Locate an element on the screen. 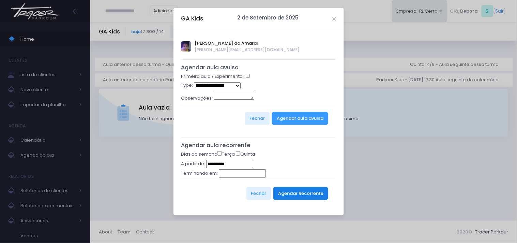  button: Close is located at coordinates (335, 19).